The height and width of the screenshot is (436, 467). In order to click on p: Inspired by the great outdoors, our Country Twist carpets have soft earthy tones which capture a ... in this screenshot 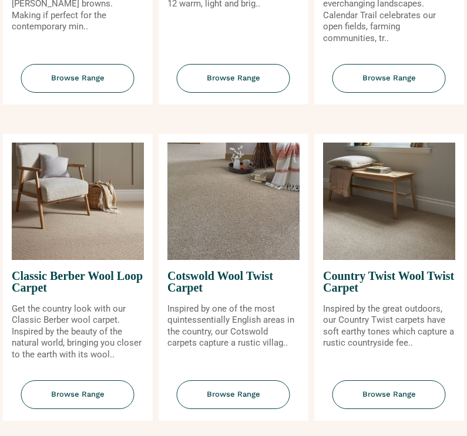, I will do `click(389, 327)`.